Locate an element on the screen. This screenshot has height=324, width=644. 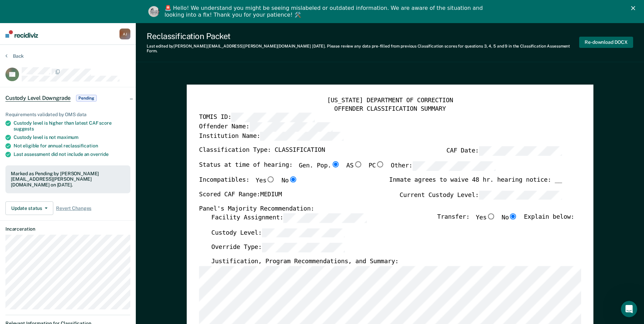
label: Facility Assignment: is located at coordinates (289, 218).